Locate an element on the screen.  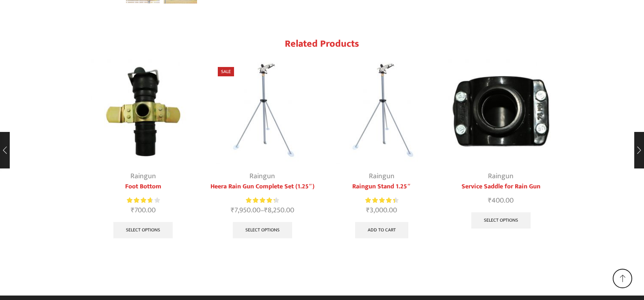
img: Service Saddle For Rain Gun is located at coordinates (501, 112).